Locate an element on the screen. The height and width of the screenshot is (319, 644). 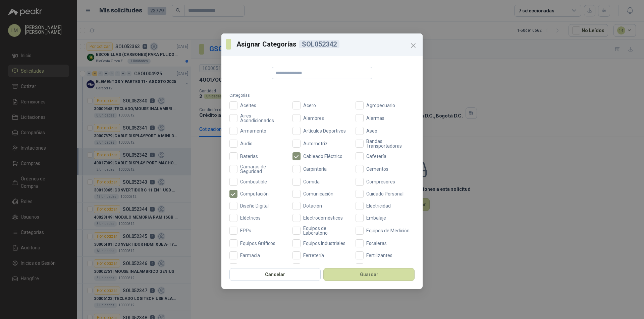
span: Equipos de Medición is located at coordinates (387, 230).